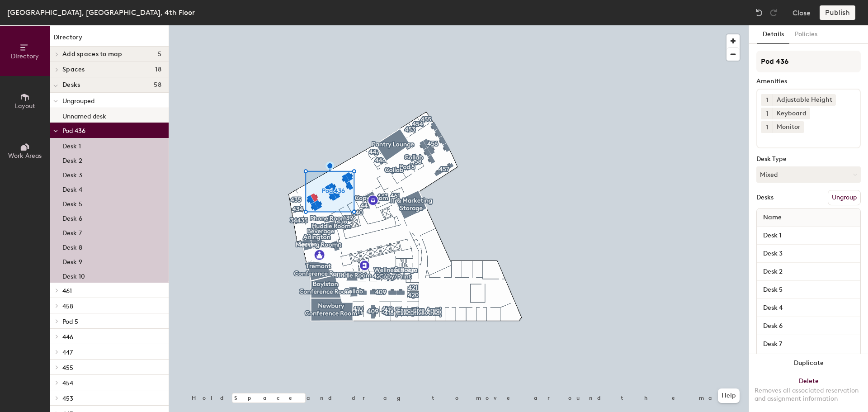  Describe the element at coordinates (808, 392) in the screenshot. I see `button: DeleteRemoves all associated reservation and assignment information` at that location.